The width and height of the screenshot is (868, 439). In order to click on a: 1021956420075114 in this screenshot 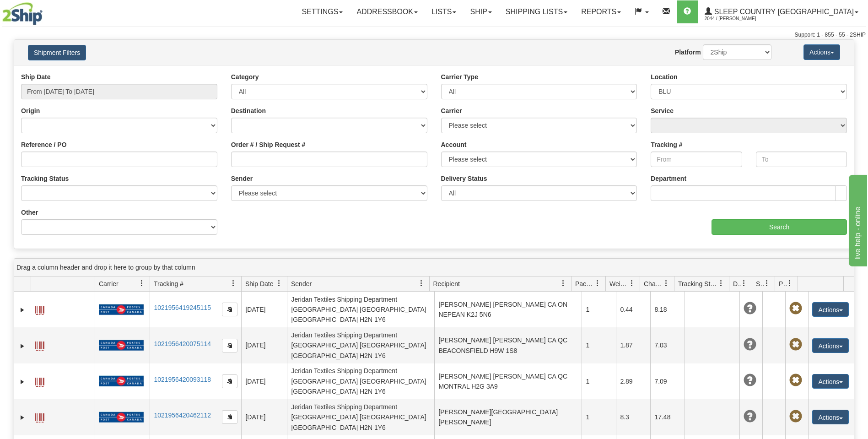, I will do `click(182, 344)`.